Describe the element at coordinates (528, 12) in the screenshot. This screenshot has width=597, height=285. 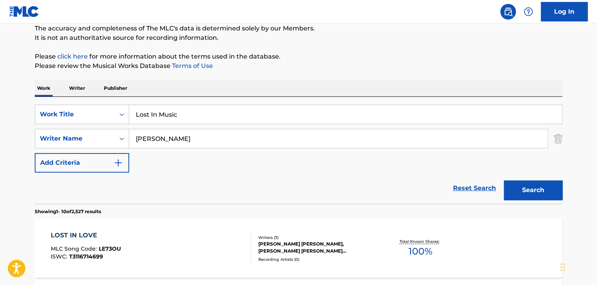
I see `img: help` at that location.